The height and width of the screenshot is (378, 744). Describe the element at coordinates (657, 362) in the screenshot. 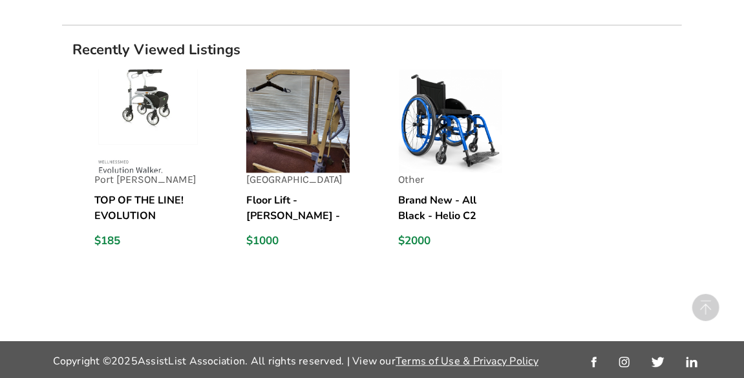

I see `img: twitter_link` at that location.